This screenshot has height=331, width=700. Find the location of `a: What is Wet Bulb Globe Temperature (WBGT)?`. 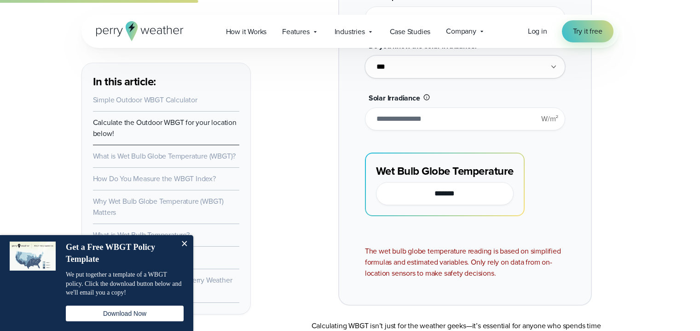

a: What is Wet Bulb Globe Temperature (WBGT)? is located at coordinates (164, 156).